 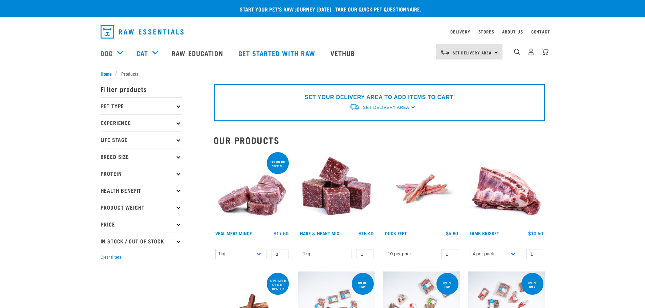 I want to click on a: Vethub, so click(x=343, y=53).